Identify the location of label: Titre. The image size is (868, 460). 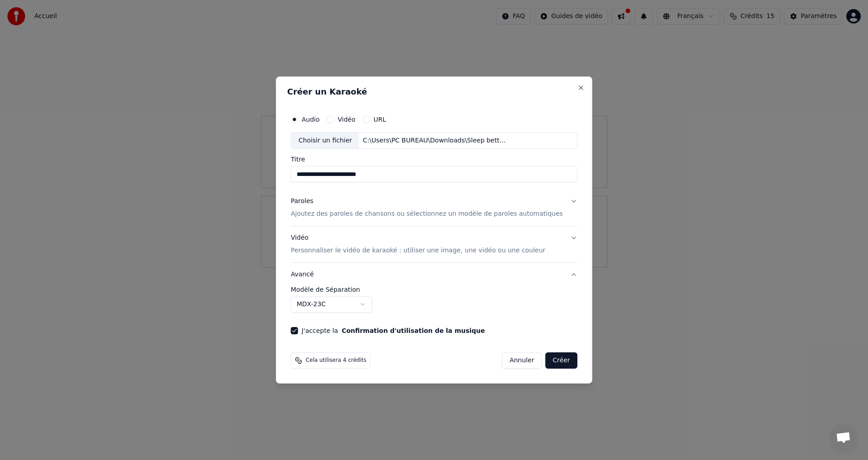
(434, 160).